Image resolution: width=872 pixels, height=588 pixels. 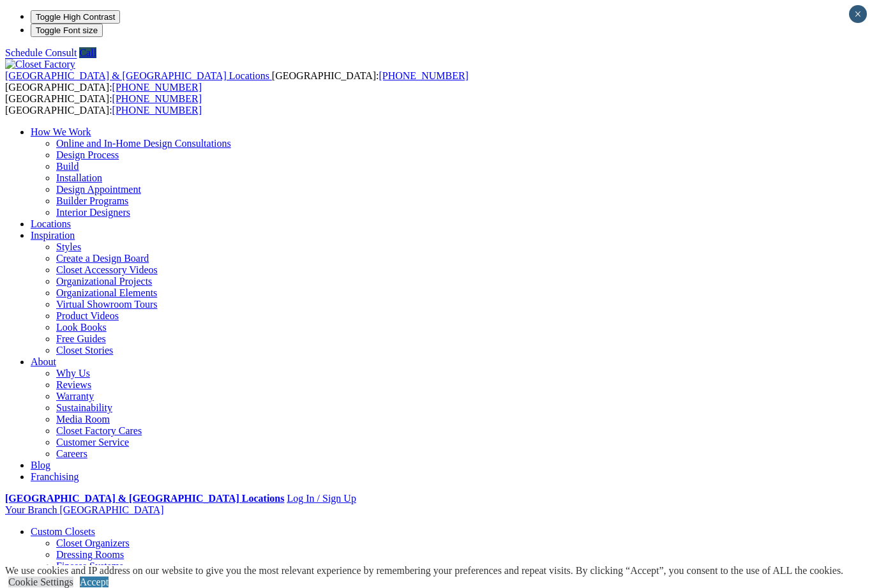 I want to click on a: Product Videos, so click(x=87, y=316).